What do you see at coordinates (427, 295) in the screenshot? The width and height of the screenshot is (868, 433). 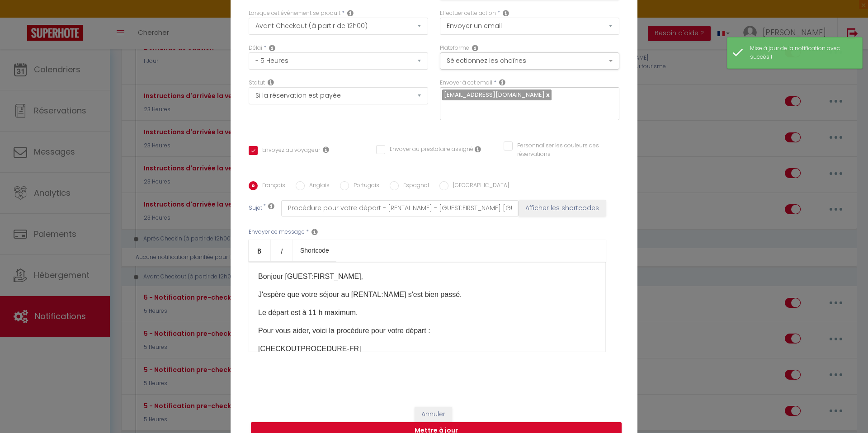 I see `p: J'espère que votre séjour au [RENTAL:NAME] s'est bien passé.` at bounding box center [427, 295].